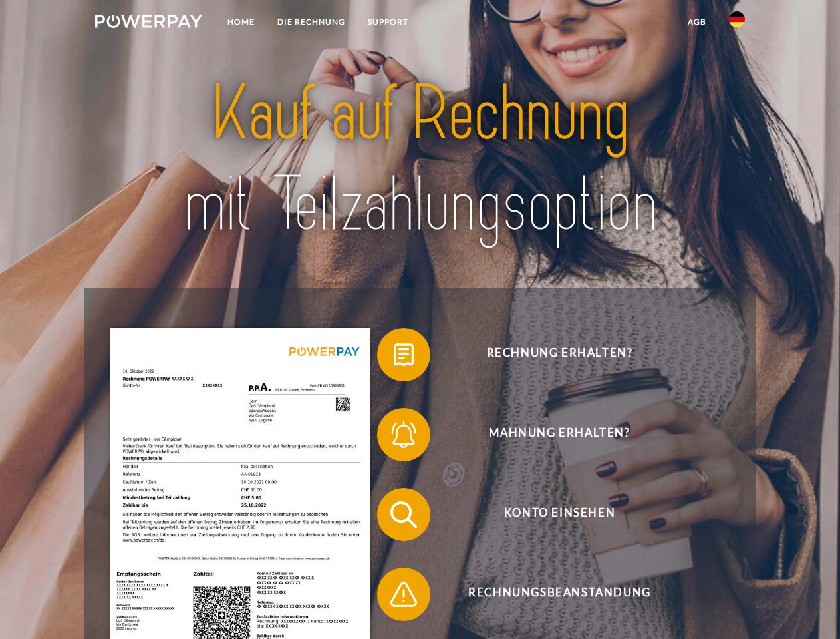 The height and width of the screenshot is (639, 840). I want to click on a: Home, so click(241, 22).